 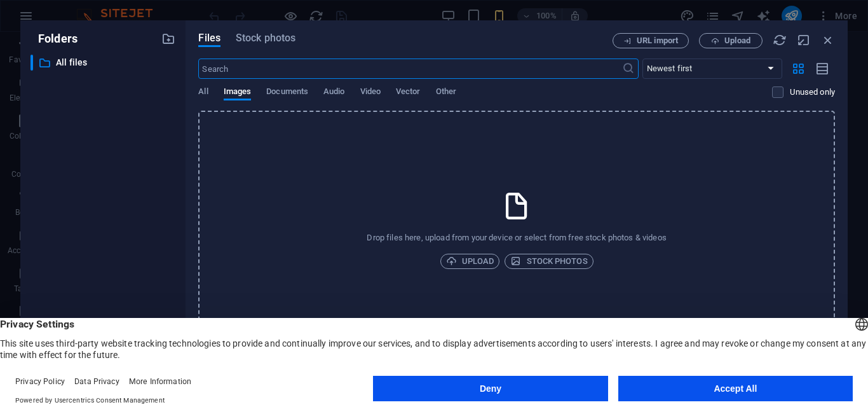 What do you see at coordinates (168, 39) in the screenshot?
I see `i: Create new folder` at bounding box center [168, 39].